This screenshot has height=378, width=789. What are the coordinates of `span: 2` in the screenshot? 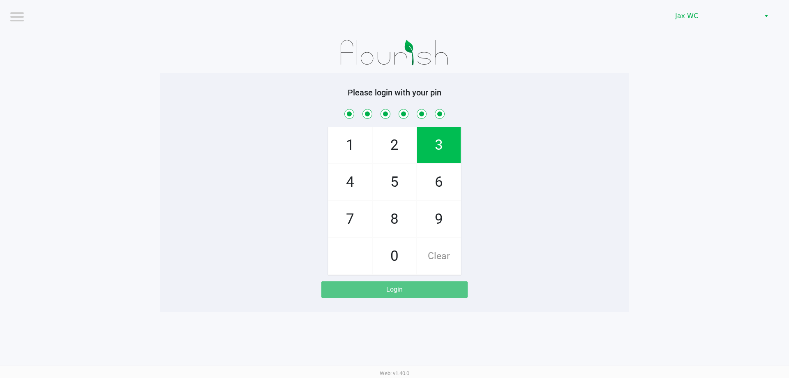 It's located at (395, 145).